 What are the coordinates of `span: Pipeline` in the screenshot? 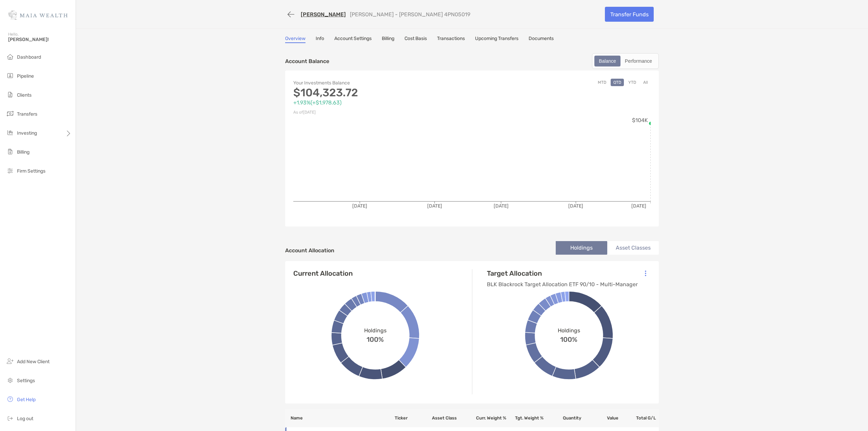 It's located at (26, 76).